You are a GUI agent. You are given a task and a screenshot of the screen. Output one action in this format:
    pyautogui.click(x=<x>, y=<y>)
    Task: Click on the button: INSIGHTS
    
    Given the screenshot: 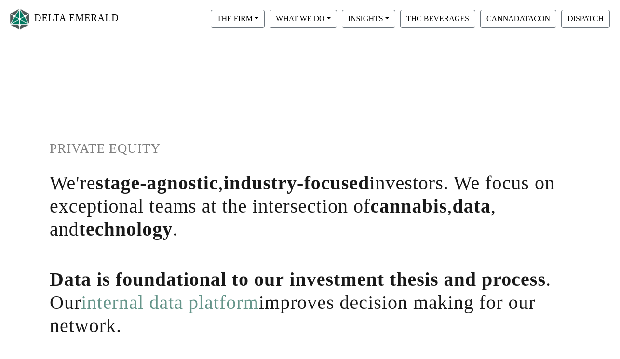 What is the action you would take?
    pyautogui.click(x=368, y=19)
    